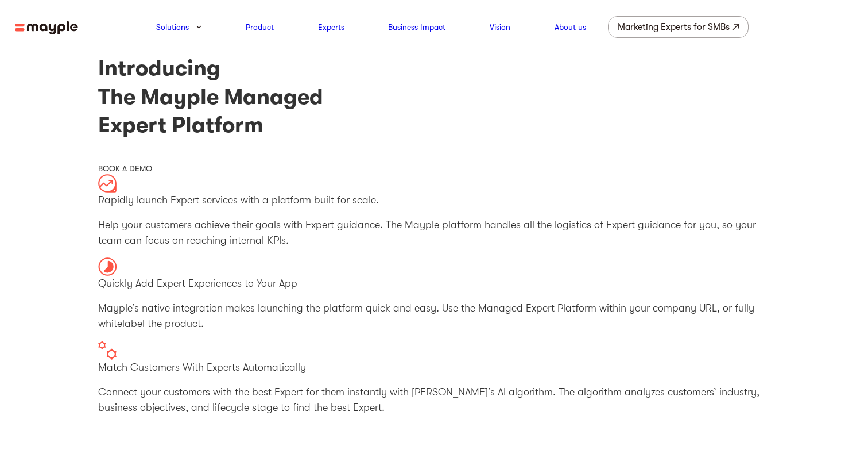 This screenshot has height=473, width=868. I want to click on a: About us, so click(570, 27).